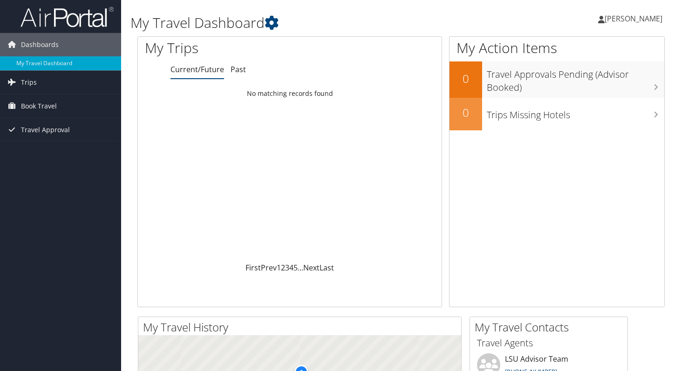 This screenshot has width=681, height=371. What do you see at coordinates (29, 82) in the screenshot?
I see `span: Trips` at bounding box center [29, 82].